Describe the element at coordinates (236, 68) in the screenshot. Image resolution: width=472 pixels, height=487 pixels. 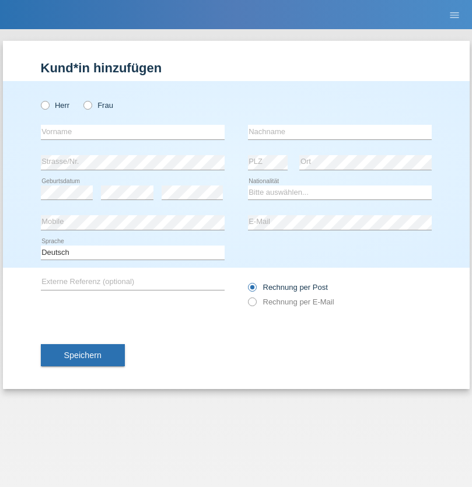
I see `h1: Kund*in hinzufügen` at that location.